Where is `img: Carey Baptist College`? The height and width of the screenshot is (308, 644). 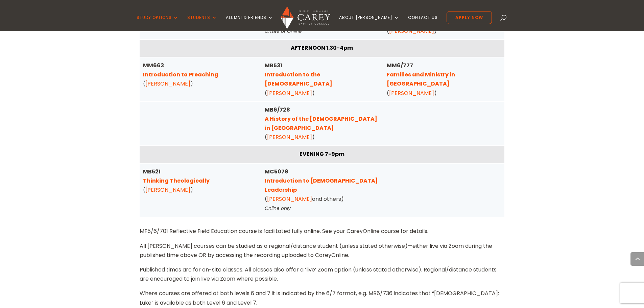 img: Carey Baptist College is located at coordinates (305, 18).